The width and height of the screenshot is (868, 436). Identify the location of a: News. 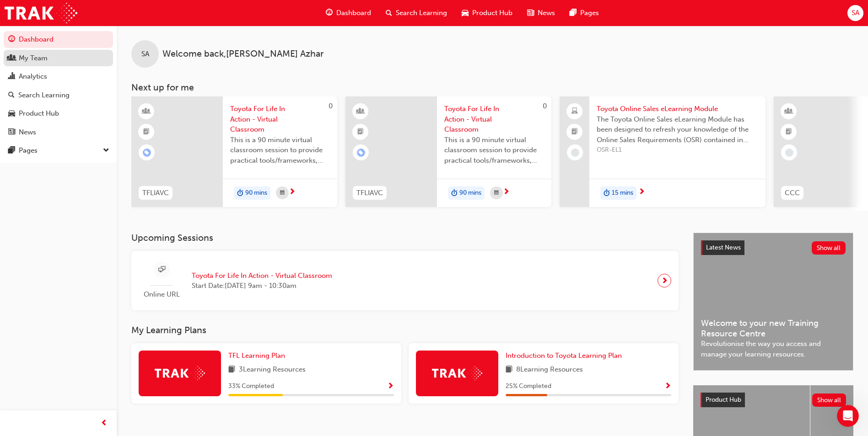
(58, 132).